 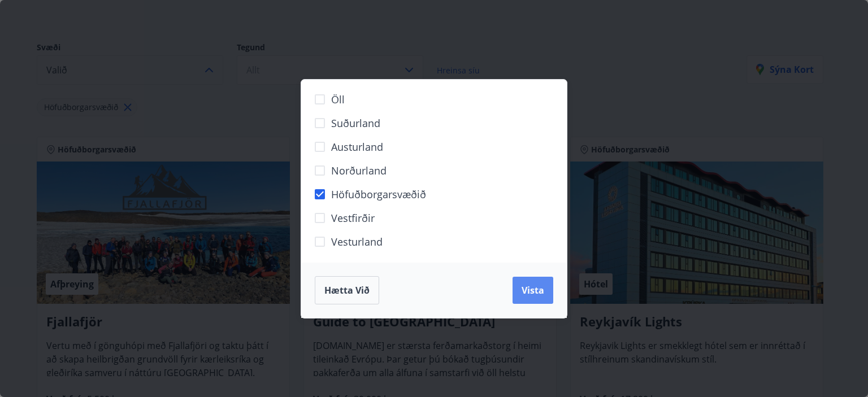 What do you see at coordinates (338, 100) in the screenshot?
I see `span: Öll` at bounding box center [338, 100].